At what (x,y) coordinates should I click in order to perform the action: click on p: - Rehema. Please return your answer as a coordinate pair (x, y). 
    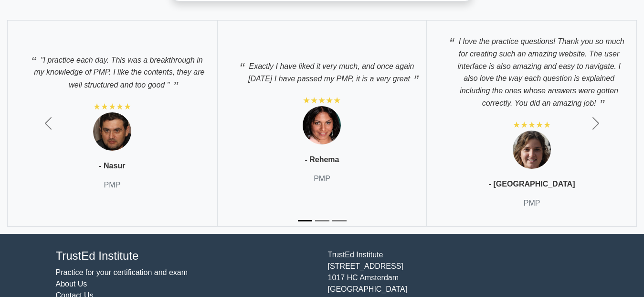
    Looking at the image, I should click on (322, 160).